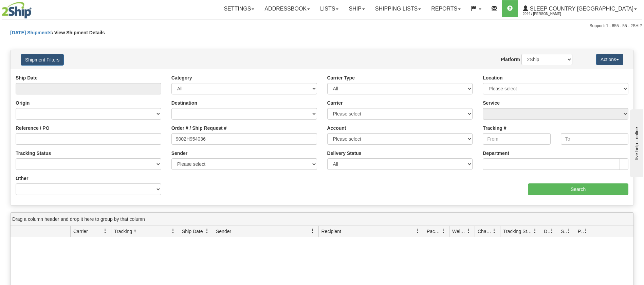 This screenshot has width=644, height=285. Describe the element at coordinates (491, 102) in the screenshot. I see `label: Service` at that location.